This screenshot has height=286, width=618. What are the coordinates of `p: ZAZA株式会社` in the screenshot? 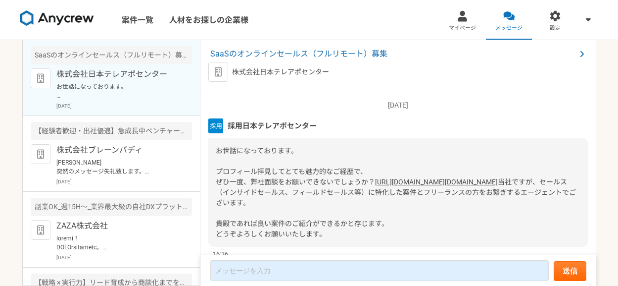 It's located at (117, 226).